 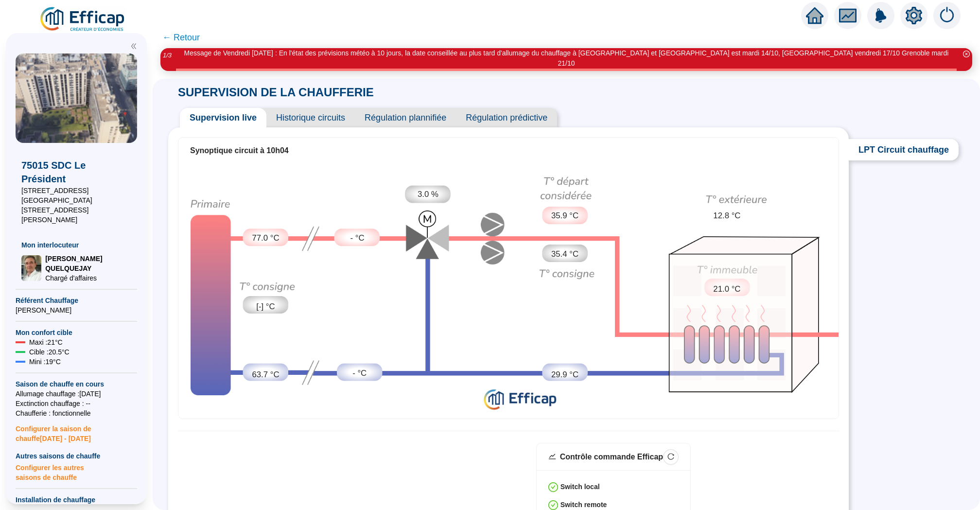 I want to click on span: Saison de chauffe en cours, so click(x=76, y=384).